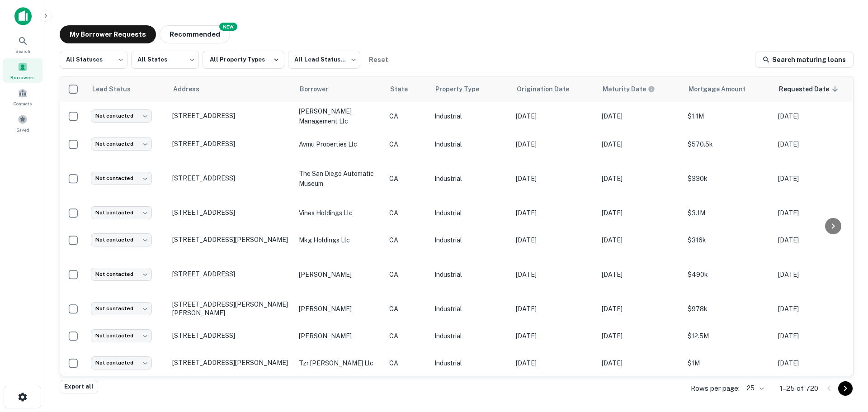 This screenshot has width=868, height=412. I want to click on a: Borrowers, so click(22, 70).